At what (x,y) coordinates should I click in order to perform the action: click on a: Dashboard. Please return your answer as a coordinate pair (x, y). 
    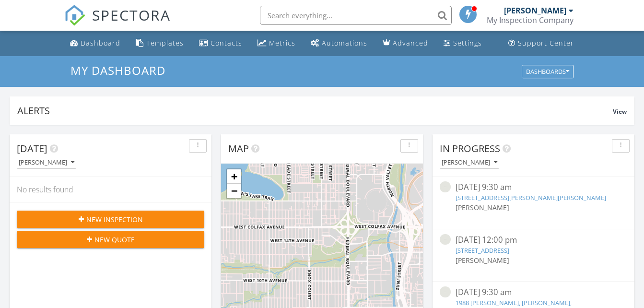
    Looking at the image, I should click on (95, 43).